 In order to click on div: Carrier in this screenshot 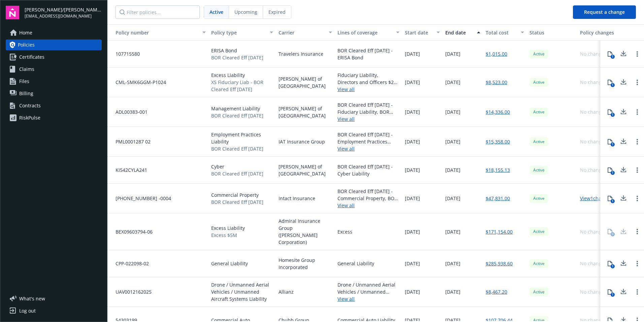, I will do `click(301, 32)`.